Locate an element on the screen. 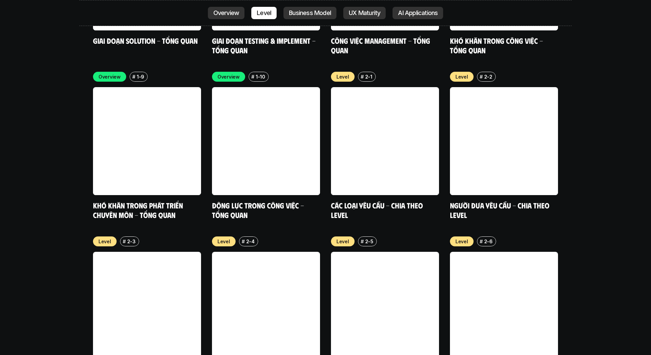 The width and height of the screenshot is (651, 355). p: 2-1 is located at coordinates (368, 77).